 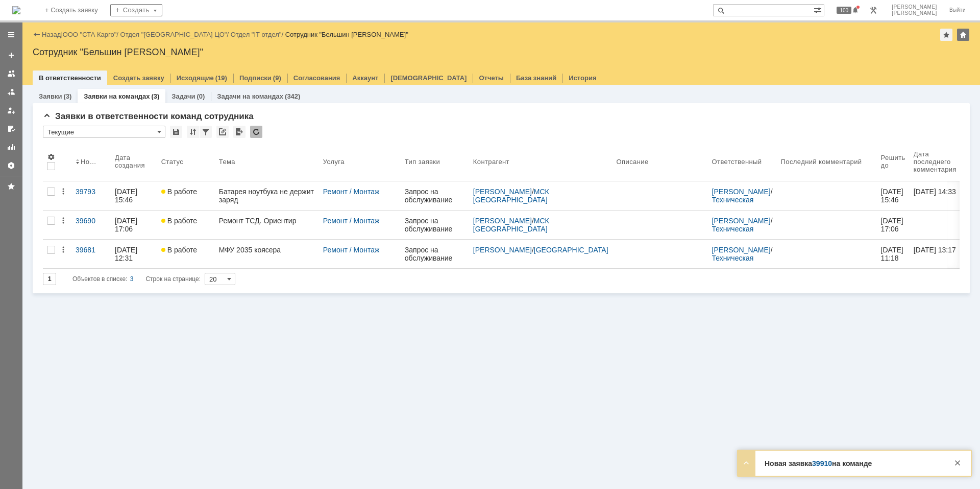 I want to click on a: 39910, so click(x=822, y=464).